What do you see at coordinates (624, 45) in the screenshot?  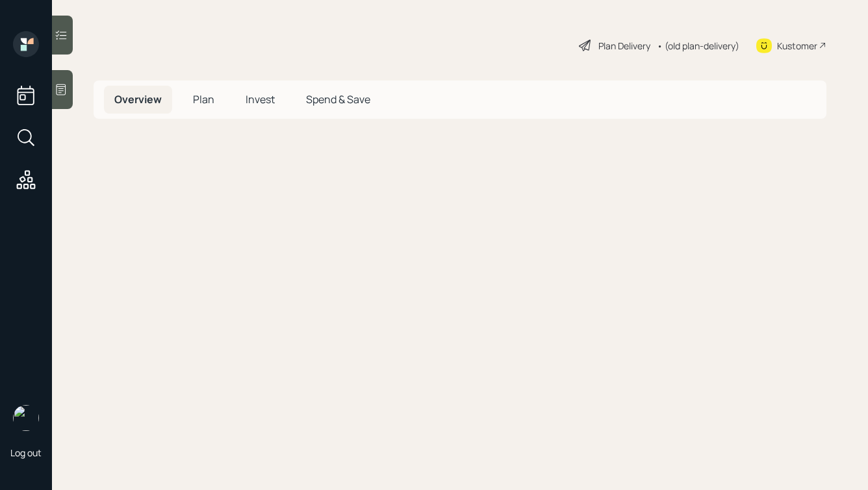 I see `div: Plan Delivery` at bounding box center [624, 45].